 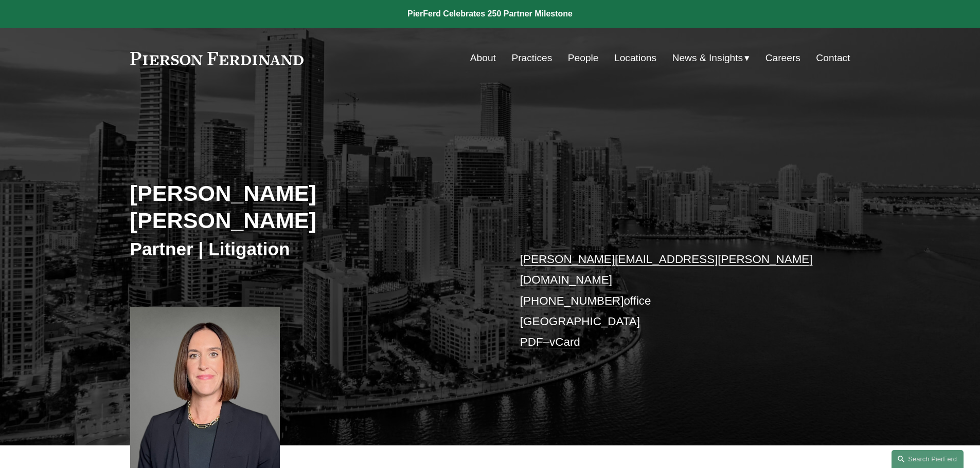 What do you see at coordinates (711, 58) in the screenshot?
I see `a: folder dropdown` at bounding box center [711, 58].